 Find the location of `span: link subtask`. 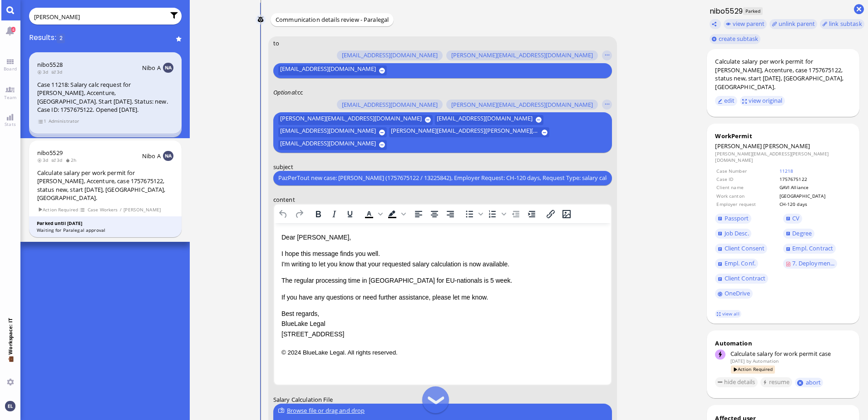

span: link subtask is located at coordinates (846, 24).